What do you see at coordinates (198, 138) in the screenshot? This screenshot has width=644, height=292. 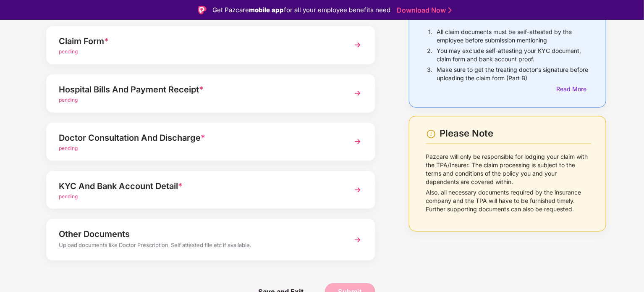 I see `div: Doctor Consultation And Discharge` at bounding box center [198, 138].